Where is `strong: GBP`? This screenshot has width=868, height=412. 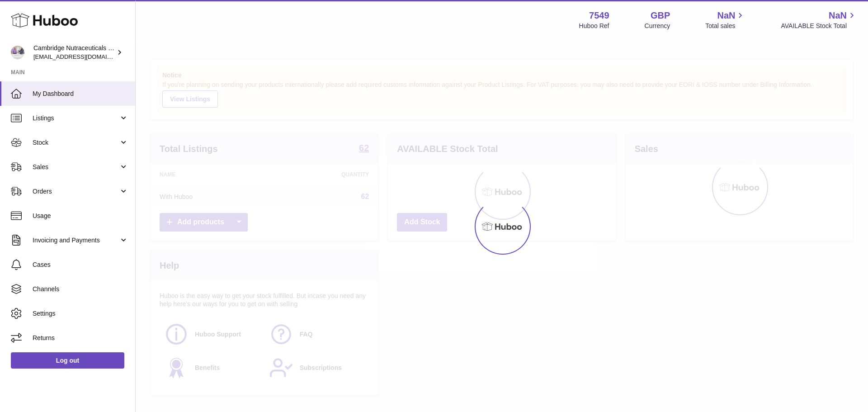 strong: GBP is located at coordinates (660, 16).